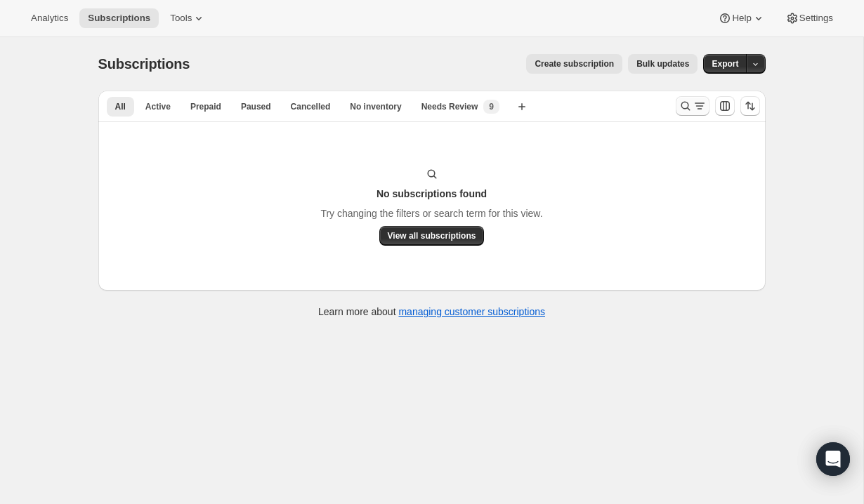 This screenshot has width=864, height=504. What do you see at coordinates (725, 64) in the screenshot?
I see `button: Export` at bounding box center [725, 64].